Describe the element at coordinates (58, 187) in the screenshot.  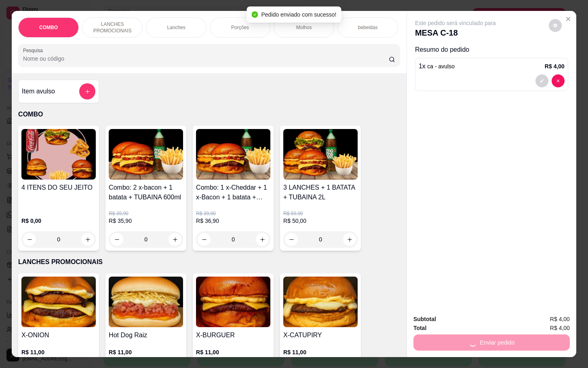
I see `h4: 4 ITENS DO SEU JEITO` at that location.